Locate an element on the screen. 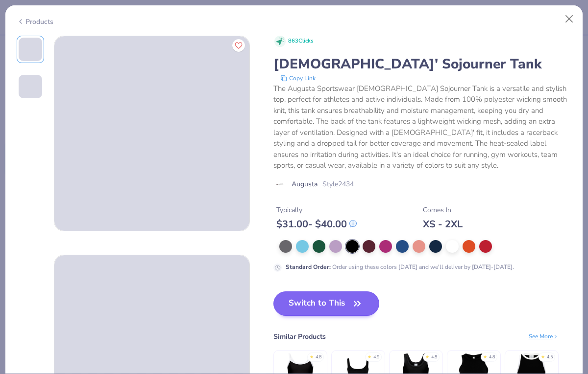 This screenshot has width=588, height=374. button: Switch to This is located at coordinates (326, 303).